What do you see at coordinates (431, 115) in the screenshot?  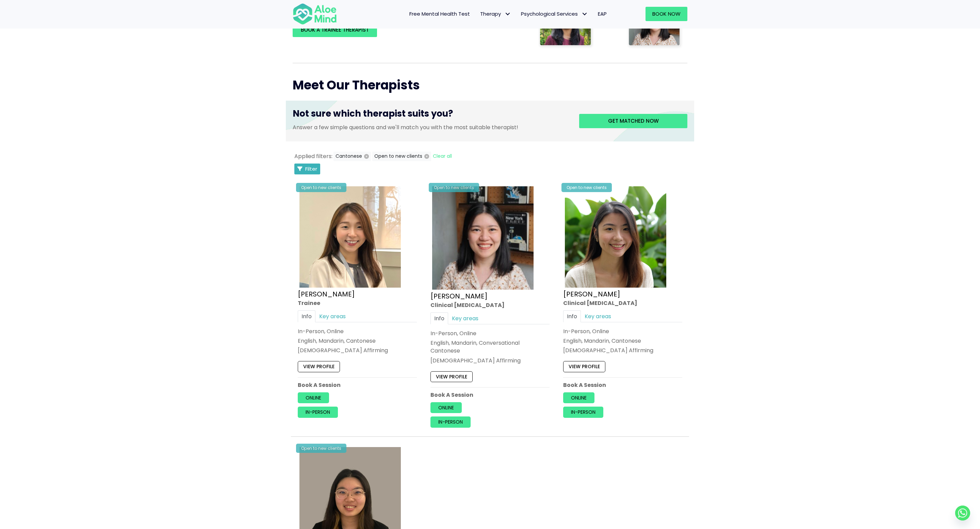 I see `h3: Not sure which therapist suits you?` at bounding box center [431, 115].